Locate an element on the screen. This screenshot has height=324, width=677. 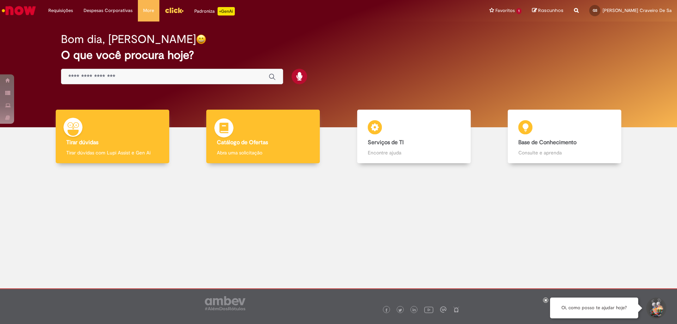
a: Rascunhos is located at coordinates (548, 11).